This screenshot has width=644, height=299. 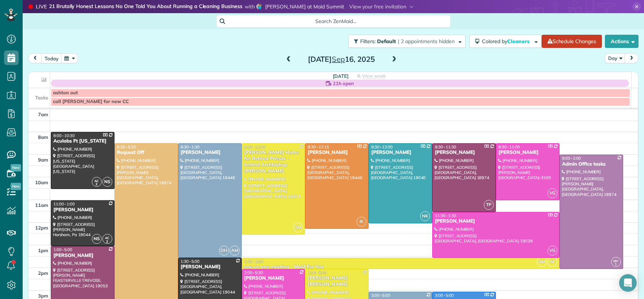 What do you see at coordinates (506, 41) in the screenshot?
I see `button: Colored byCleaners` at bounding box center [506, 41].